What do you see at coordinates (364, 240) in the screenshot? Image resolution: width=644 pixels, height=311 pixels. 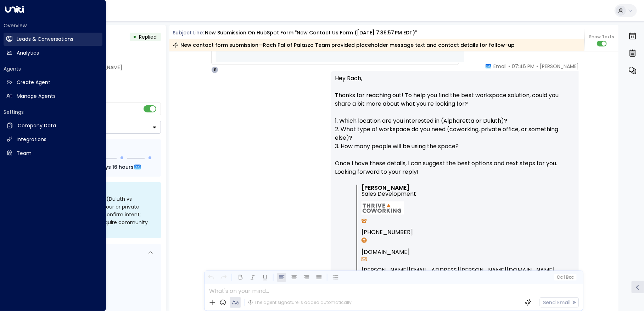 I see `img: ADKq_NaH4QF1xuOxTe-2c8NfLN-37hP4lEaliHjMOtAHP0hq_TFqGU19gkB19JUA1Tr7w8fCpRO4RzgzUsabeCXWK2UxEfqux...` at bounding box center [364, 240].